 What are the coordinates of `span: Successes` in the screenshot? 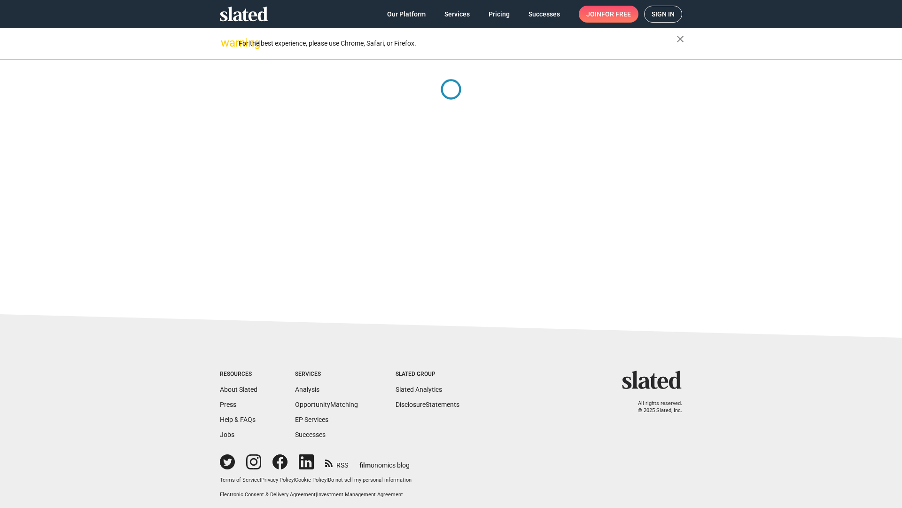 It's located at (544, 14).